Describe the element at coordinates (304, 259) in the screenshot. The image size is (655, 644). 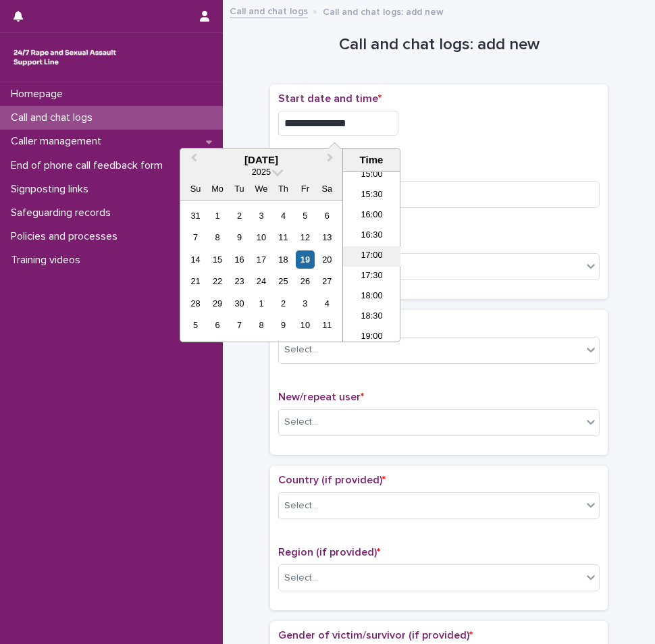
I see `div: Choose Friday, September 19th, 2025` at that location.